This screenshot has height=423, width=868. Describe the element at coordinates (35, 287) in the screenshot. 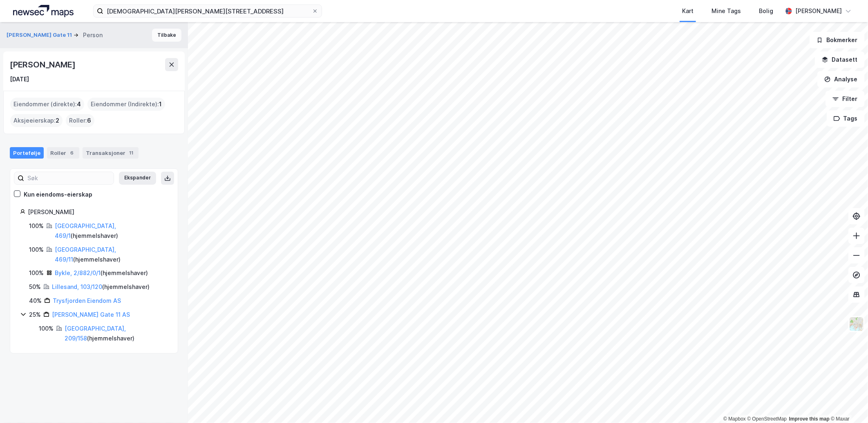

I see `div: 50%` at that location.